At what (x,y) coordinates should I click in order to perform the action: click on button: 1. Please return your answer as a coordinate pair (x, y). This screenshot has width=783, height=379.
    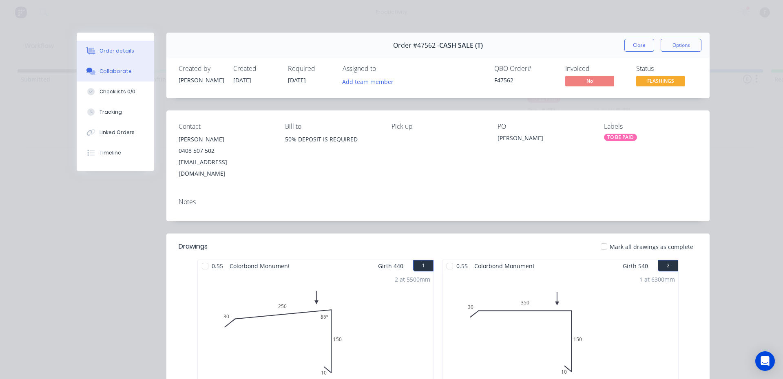
    Looking at the image, I should click on (423, 266).